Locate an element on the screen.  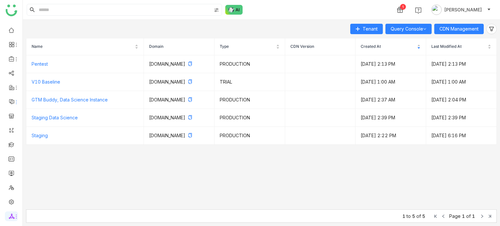
span: CDN Management is located at coordinates (459, 29).